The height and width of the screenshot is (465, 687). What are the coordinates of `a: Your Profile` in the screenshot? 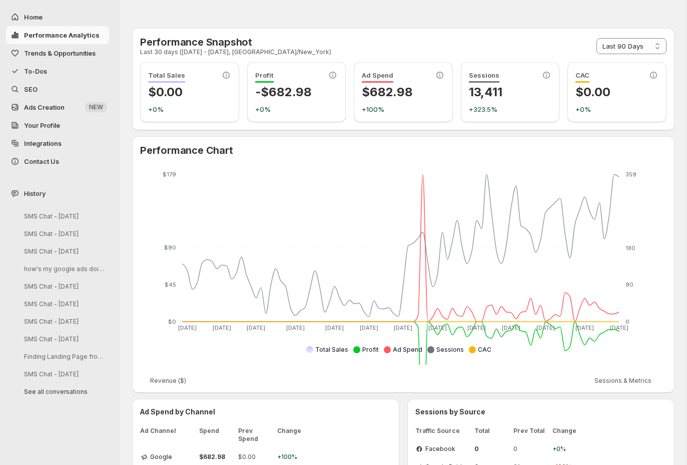 It's located at (58, 125).